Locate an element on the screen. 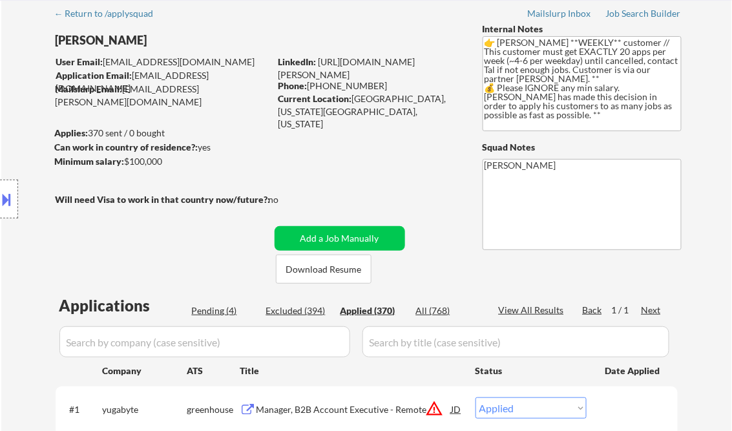 The image size is (732, 431). div: Job Search Builder is located at coordinates (644, 14).